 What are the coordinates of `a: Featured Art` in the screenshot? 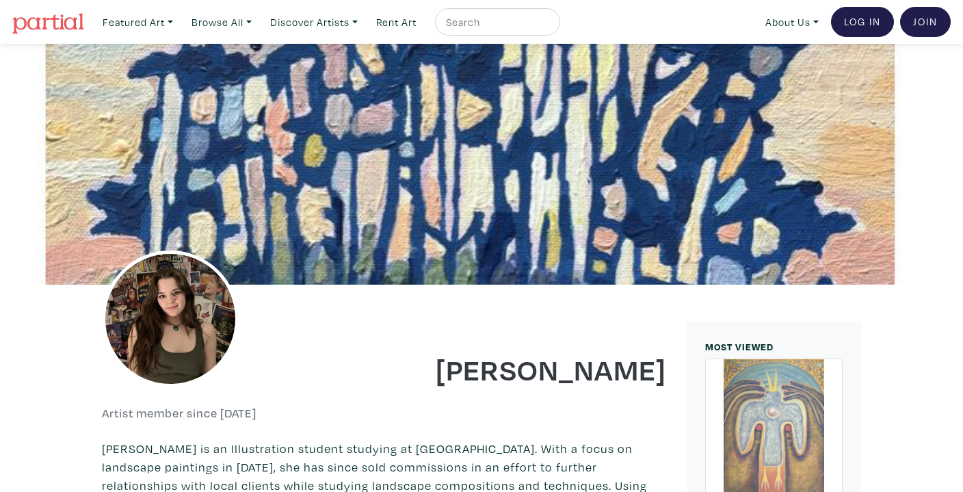 It's located at (137, 22).